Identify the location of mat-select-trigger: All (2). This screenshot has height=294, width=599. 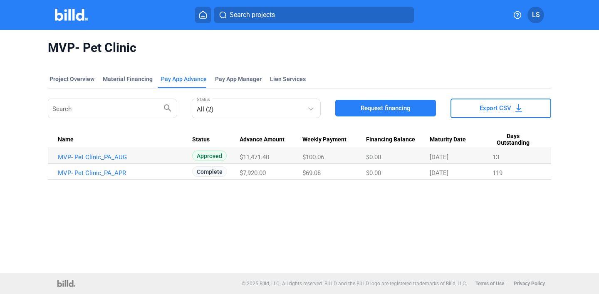
(205, 109).